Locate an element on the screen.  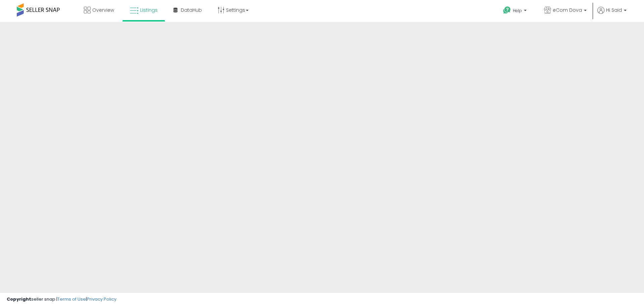
i: Get Help is located at coordinates (507, 10).